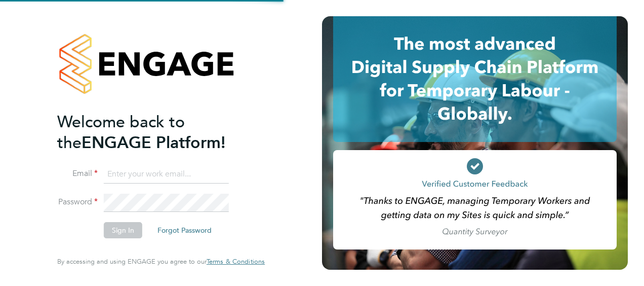 The image size is (644, 286). Describe the element at coordinates (236, 261) in the screenshot. I see `a: Terms & Conditions` at that location.